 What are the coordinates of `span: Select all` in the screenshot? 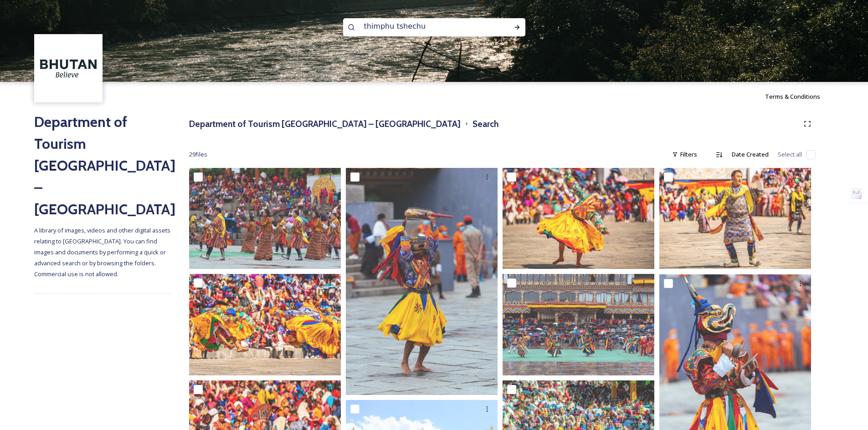 It's located at (790, 154).